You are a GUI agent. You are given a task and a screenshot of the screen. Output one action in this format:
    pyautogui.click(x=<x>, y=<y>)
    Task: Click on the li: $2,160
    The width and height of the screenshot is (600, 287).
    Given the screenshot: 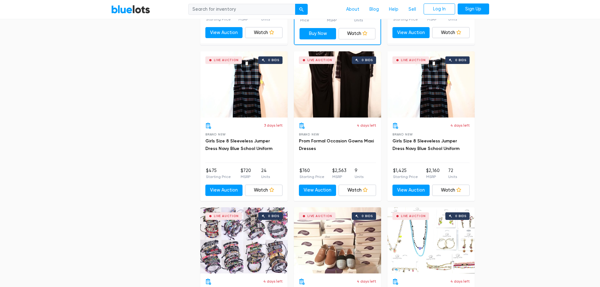 What is the action you would take?
    pyautogui.click(x=433, y=174)
    